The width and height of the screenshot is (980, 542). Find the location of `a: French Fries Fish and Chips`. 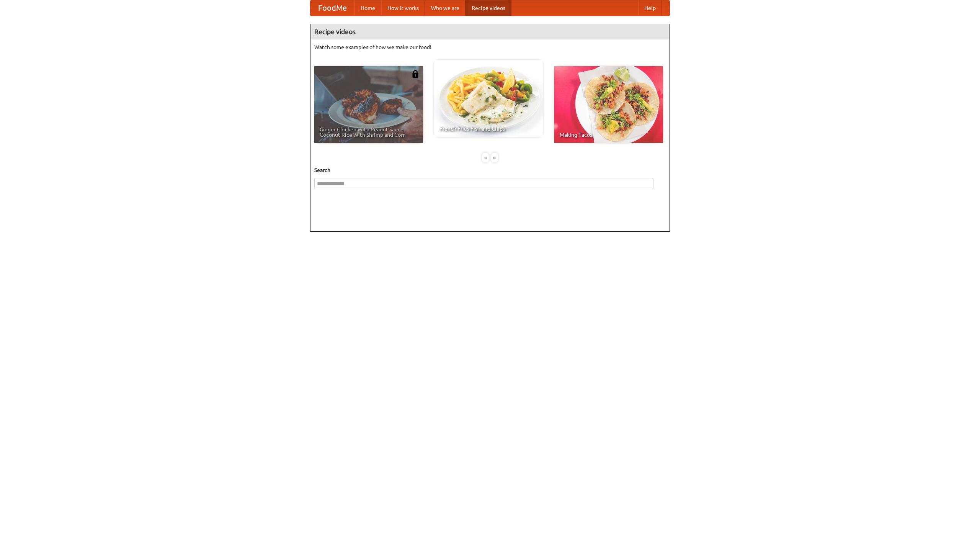

a: French Fries Fish and Chips is located at coordinates (489, 99).